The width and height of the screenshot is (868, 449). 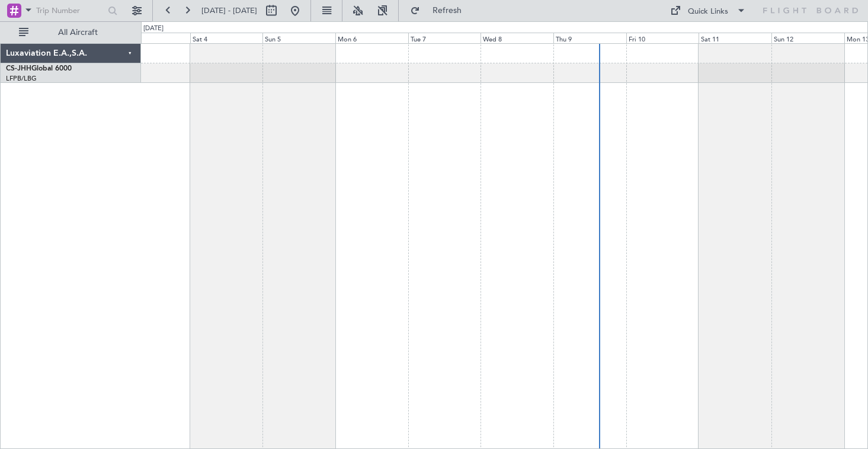 I want to click on button: Refresh, so click(x=441, y=11).